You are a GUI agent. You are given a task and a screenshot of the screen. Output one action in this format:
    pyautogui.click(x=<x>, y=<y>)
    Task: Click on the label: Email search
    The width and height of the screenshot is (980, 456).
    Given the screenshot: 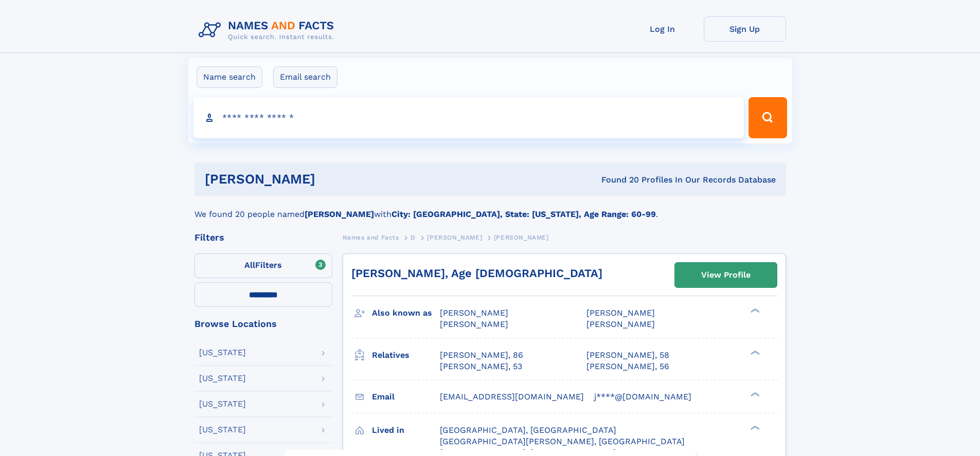 What is the action you would take?
    pyautogui.click(x=305, y=77)
    